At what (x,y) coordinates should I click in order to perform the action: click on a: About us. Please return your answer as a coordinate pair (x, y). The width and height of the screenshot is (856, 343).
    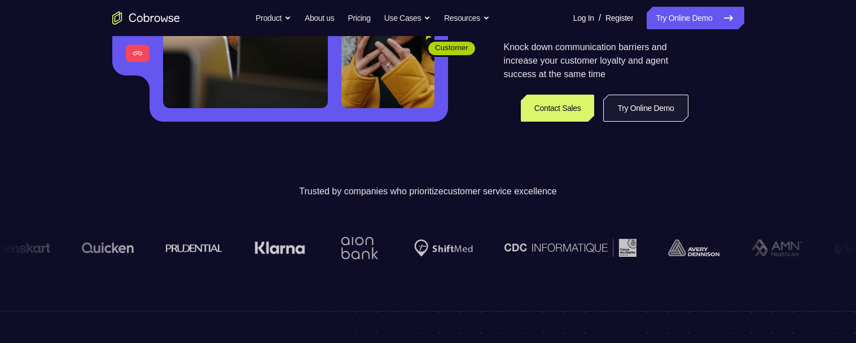
    Looking at the image, I should click on (319, 18).